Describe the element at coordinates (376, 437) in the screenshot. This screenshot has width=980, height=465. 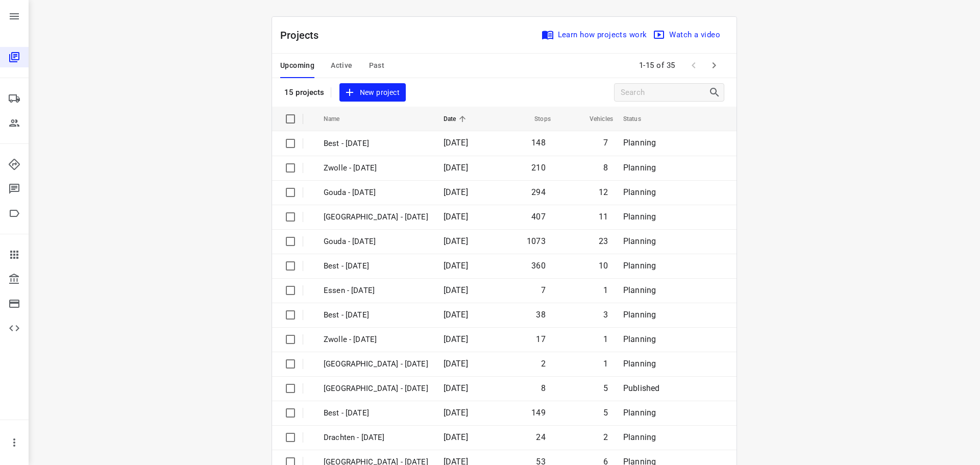
I see `p: Drachten - Thursday` at that location.